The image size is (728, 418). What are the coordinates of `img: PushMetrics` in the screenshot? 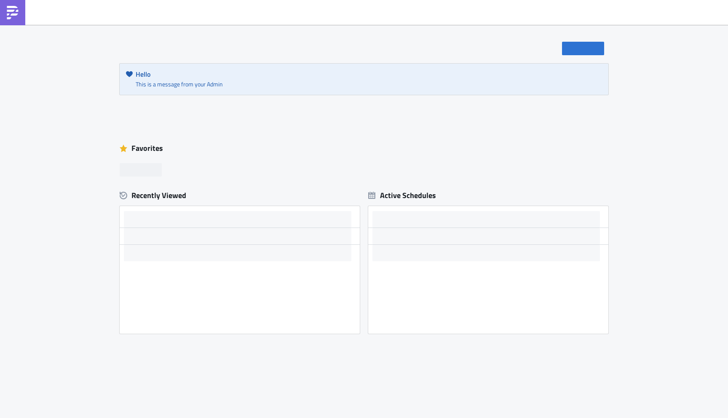 It's located at (13, 13).